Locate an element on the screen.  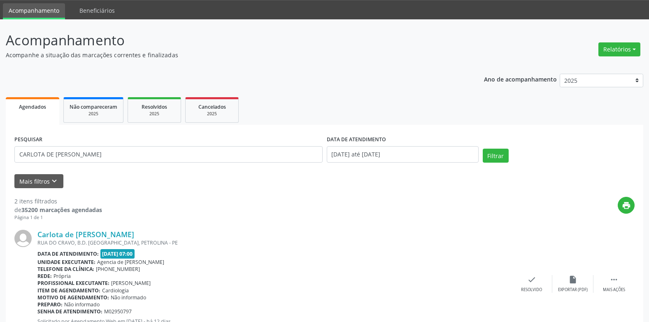
span: Cancelados is located at coordinates (212, 107).